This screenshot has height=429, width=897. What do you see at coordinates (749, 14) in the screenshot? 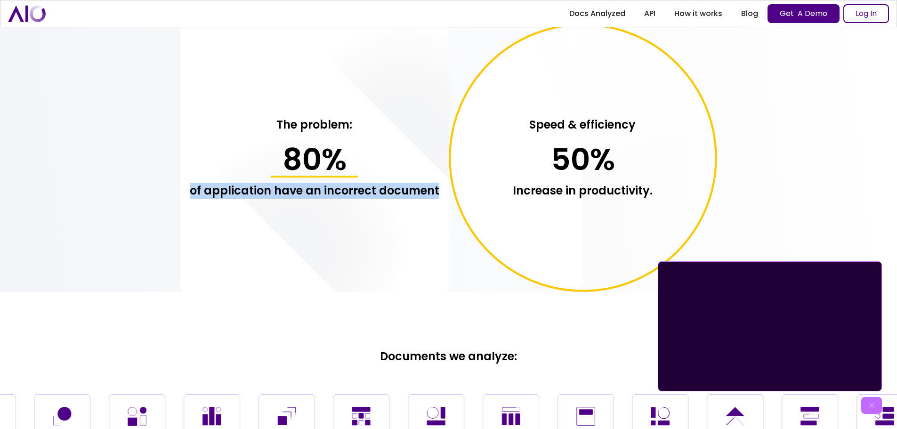
I see `a: Blog` at bounding box center [749, 14].